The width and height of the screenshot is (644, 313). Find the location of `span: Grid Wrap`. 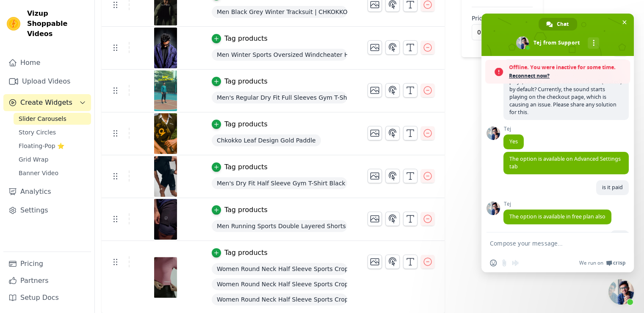

span: Grid Wrap is located at coordinates (34, 159).